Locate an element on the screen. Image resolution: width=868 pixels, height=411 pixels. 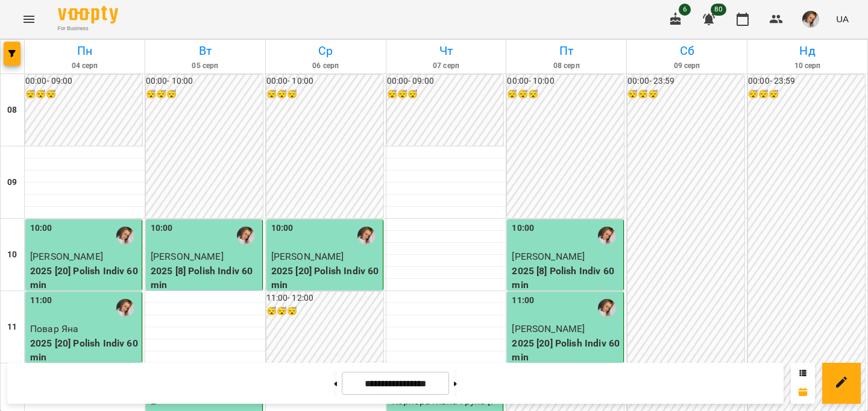
h6: 10 серп is located at coordinates (807, 66).